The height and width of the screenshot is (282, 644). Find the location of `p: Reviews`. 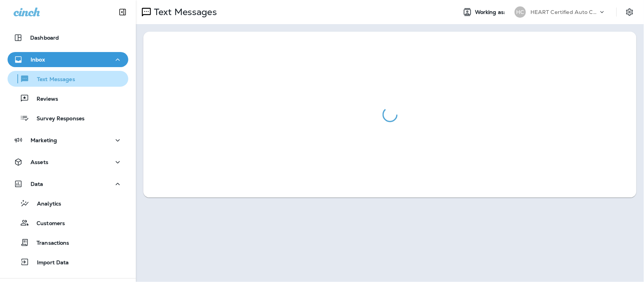

p: Reviews is located at coordinates (43, 99).